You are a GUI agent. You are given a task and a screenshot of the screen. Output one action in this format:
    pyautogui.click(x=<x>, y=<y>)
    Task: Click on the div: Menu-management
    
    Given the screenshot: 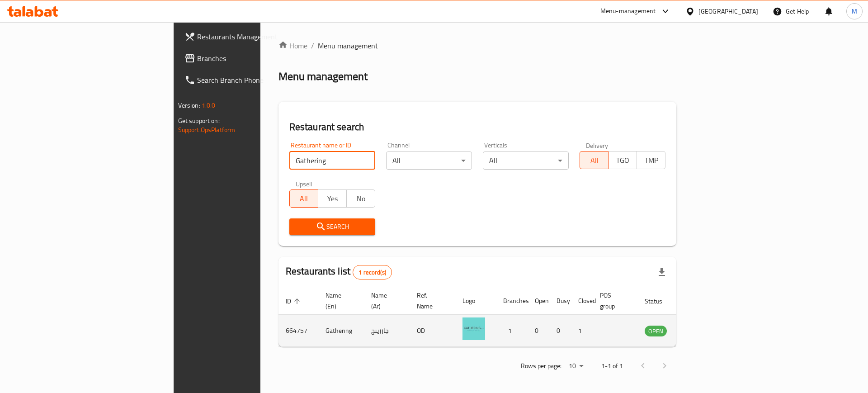 What is the action you would take?
    pyautogui.click(x=628, y=11)
    